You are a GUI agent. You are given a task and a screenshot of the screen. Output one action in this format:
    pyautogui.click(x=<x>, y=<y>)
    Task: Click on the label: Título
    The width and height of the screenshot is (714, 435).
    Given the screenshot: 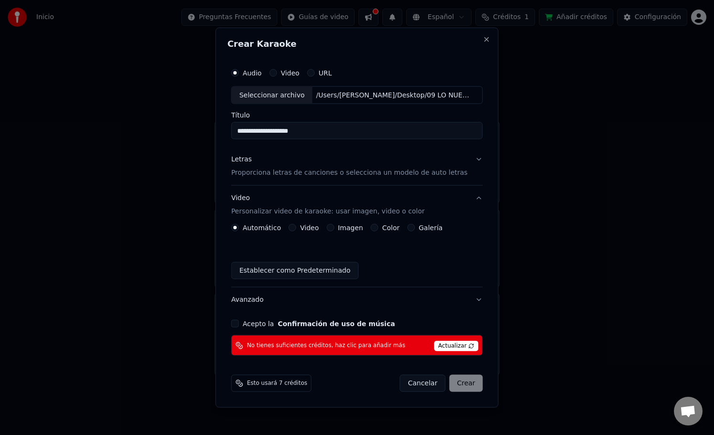 What is the action you would take?
    pyautogui.click(x=357, y=115)
    